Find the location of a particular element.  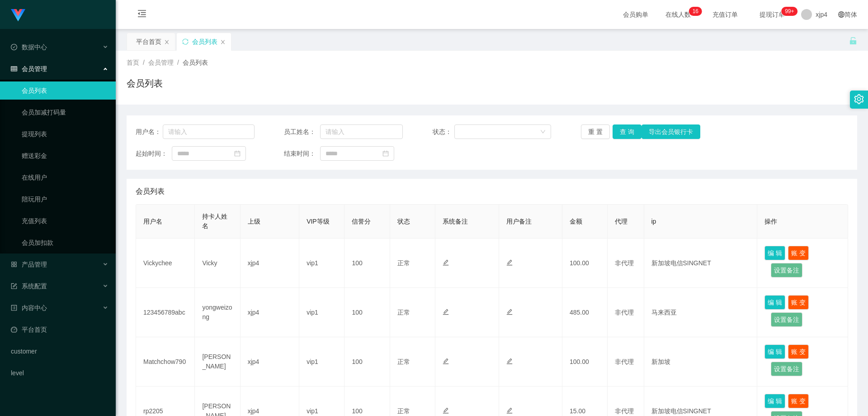

span: 信誉分 is located at coordinates (361, 221).